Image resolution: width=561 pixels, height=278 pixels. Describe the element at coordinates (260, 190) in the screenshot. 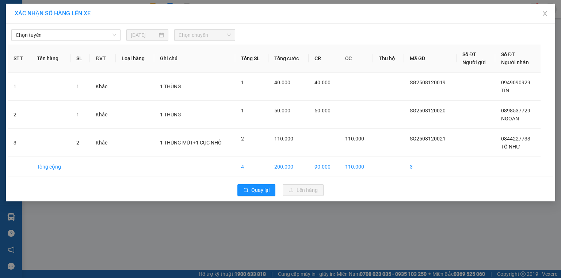

I see `span: Quay lại` at that location.